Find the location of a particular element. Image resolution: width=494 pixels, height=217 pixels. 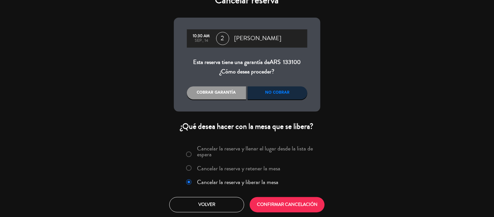

div: 10:30 AM is located at coordinates (202, 36).